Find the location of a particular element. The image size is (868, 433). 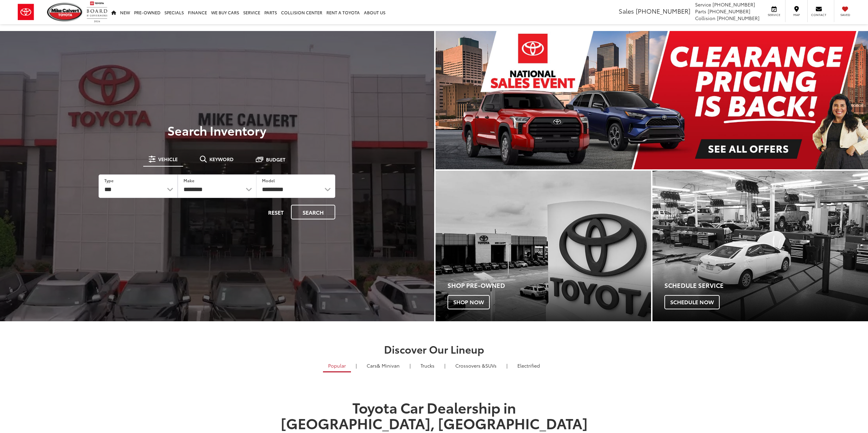

a: Schedule Service Schedule Now is located at coordinates (760, 246).